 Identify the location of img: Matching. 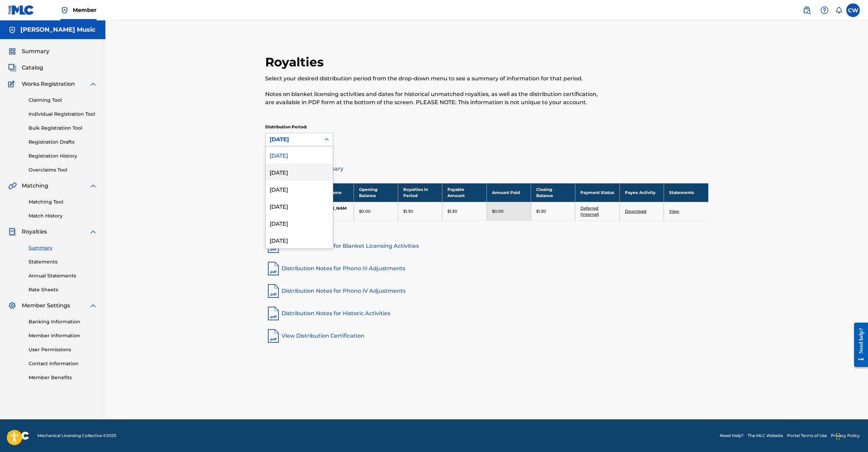
(12, 186).